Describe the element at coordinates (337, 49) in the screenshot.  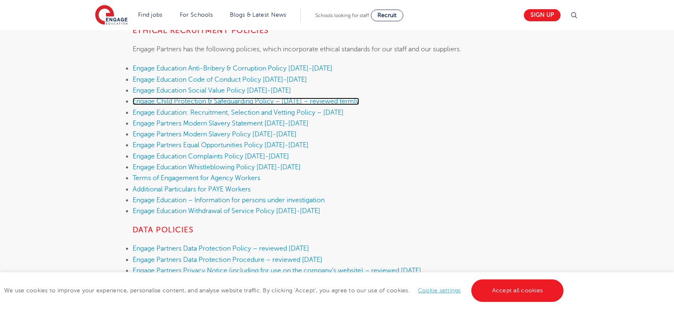
I see `p: Engage Partners has the following policies, which incorporate ethical standards for our staff and...` at that location.